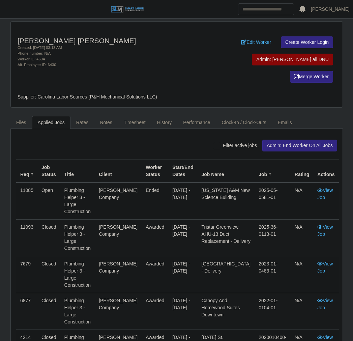 The image size is (353, 341). What do you see at coordinates (49, 201) in the screenshot?
I see `td: Open` at bounding box center [49, 201].